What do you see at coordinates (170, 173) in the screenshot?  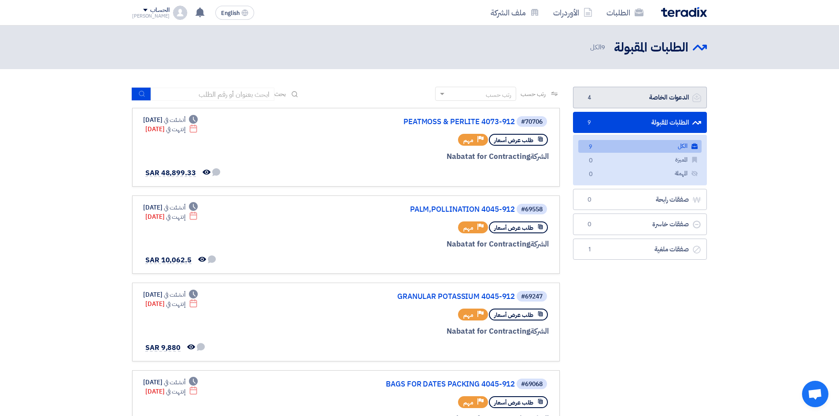 I see `span: SAR 48,899.33` at bounding box center [170, 173].